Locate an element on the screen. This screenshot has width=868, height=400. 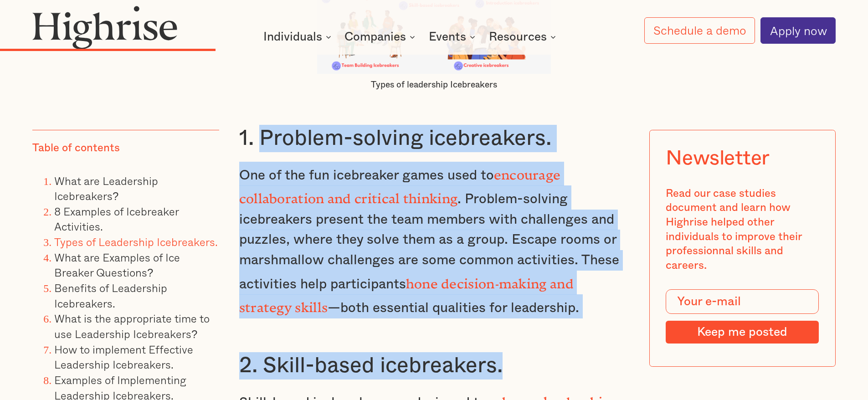
img: Highrise logo is located at coordinates (104, 27).